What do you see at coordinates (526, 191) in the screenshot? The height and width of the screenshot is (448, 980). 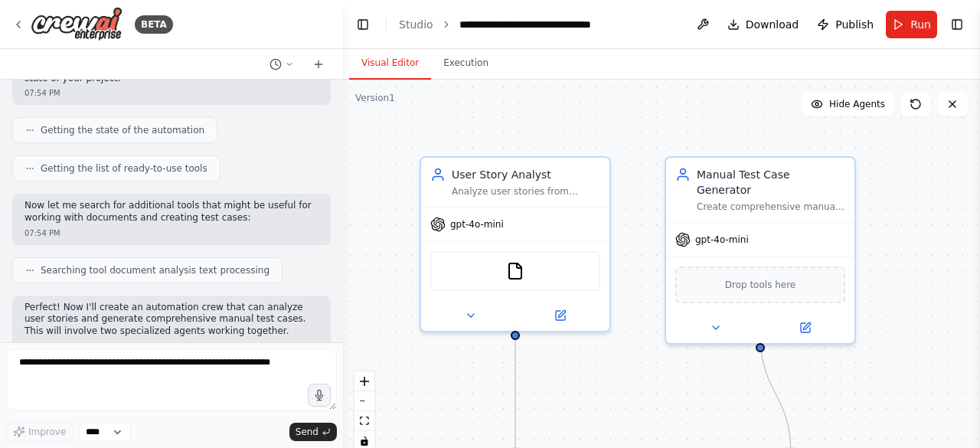 I see `div: Analyze user stories from {user_story_source} and extract key requirements, acceptance criteria, ...` at bounding box center [526, 191].